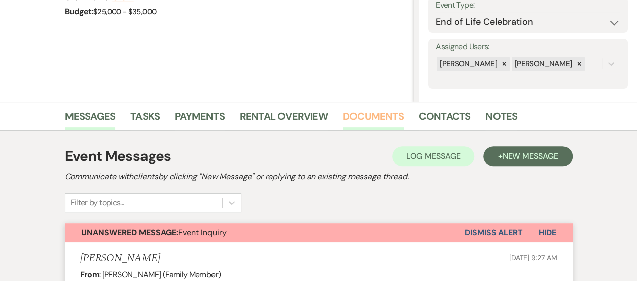  I want to click on span: Log Message, so click(433, 156).